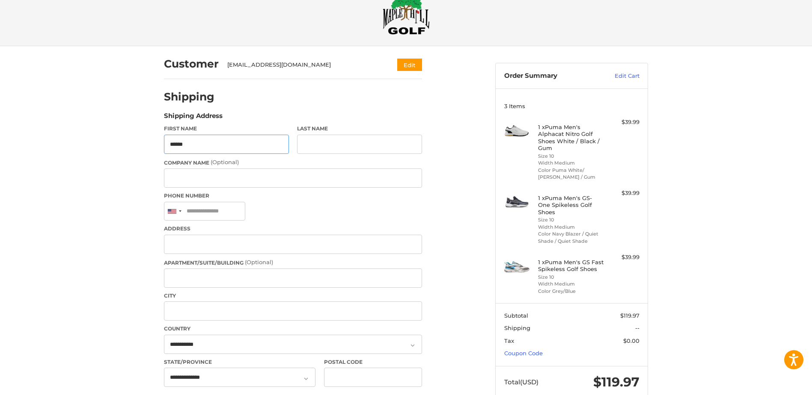  What do you see at coordinates (409, 65) in the screenshot?
I see `button: Edit` at bounding box center [409, 65].